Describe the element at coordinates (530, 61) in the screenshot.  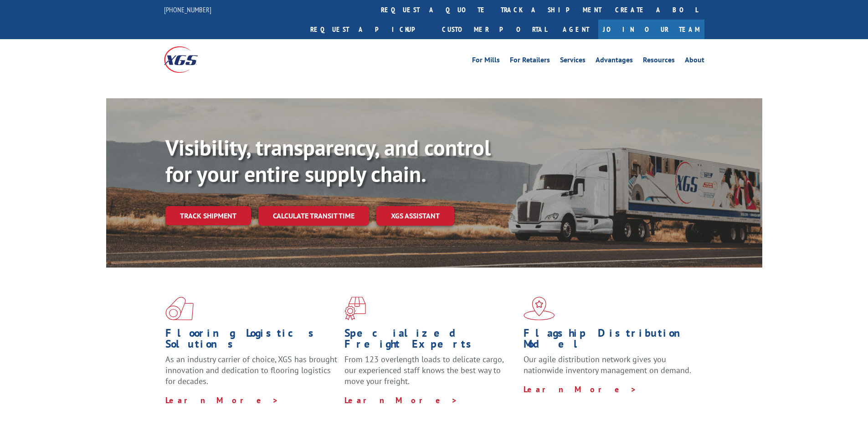
I see `a: For Retailers` at that location.